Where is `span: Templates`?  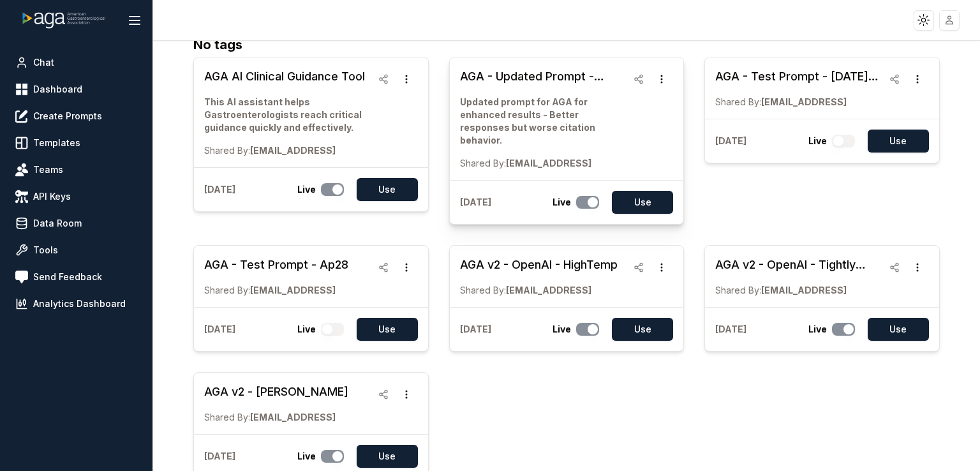 span: Templates is located at coordinates (57, 143).